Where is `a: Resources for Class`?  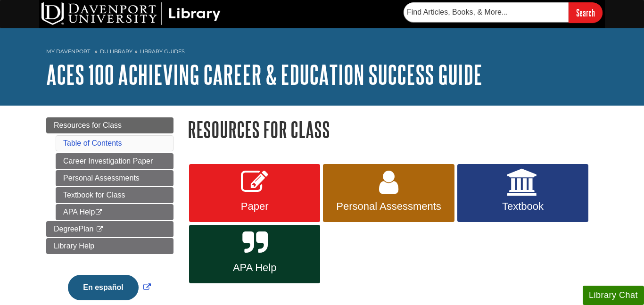 a: Resources for Class is located at coordinates (110, 126).